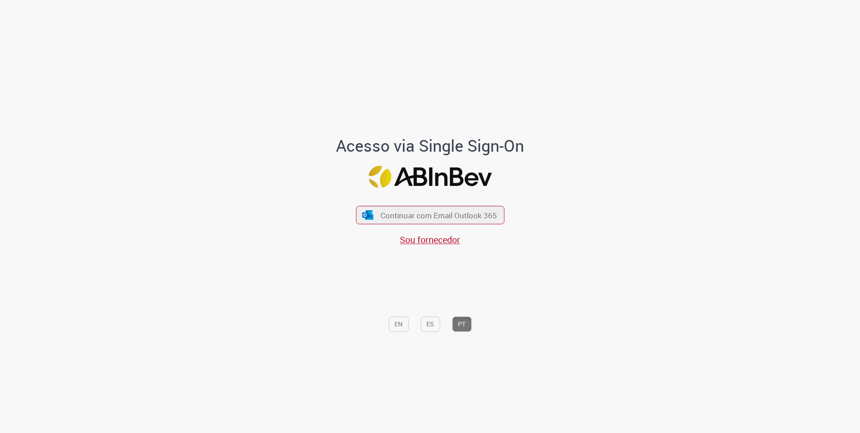  Describe the element at coordinates (462, 324) in the screenshot. I see `button: PT` at that location.